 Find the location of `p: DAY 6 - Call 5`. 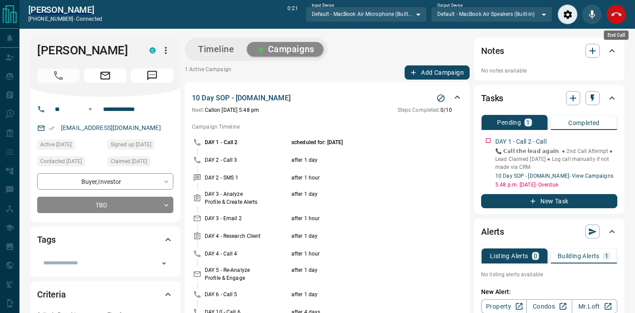

p: DAY 6 - Call 5 is located at coordinates (247, 295).